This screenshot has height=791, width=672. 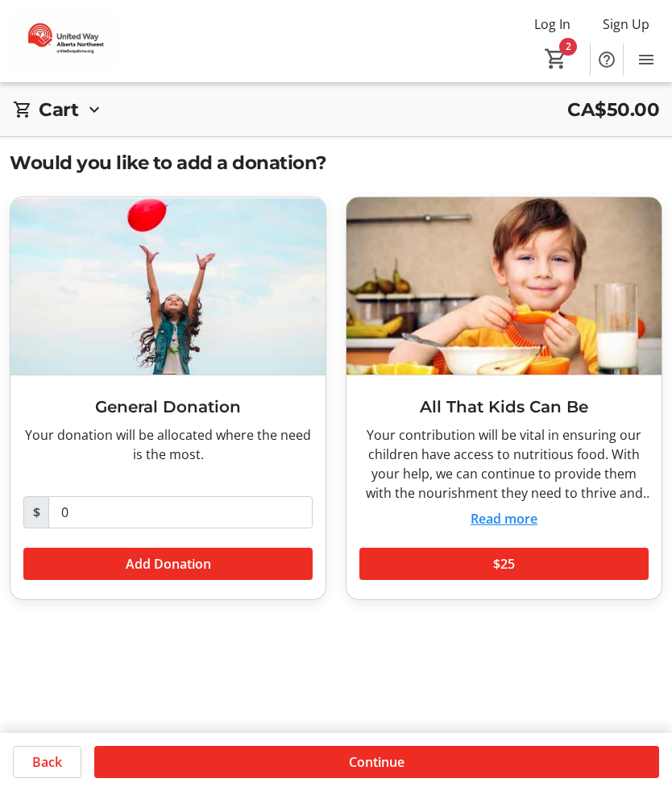 What do you see at coordinates (336, 163) in the screenshot?
I see `h2: Would you like to add a donation?` at bounding box center [336, 163].